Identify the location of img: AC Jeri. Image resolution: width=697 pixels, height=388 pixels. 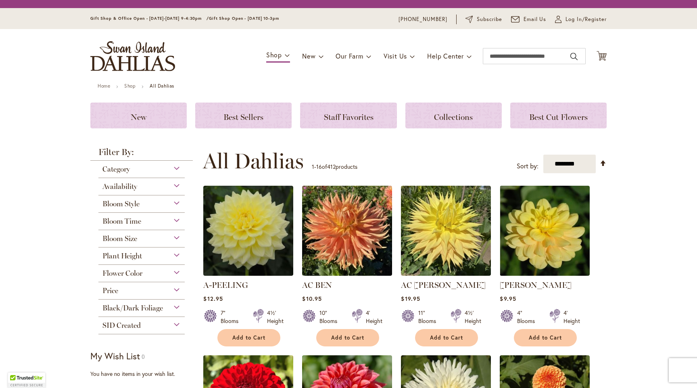
(446, 230).